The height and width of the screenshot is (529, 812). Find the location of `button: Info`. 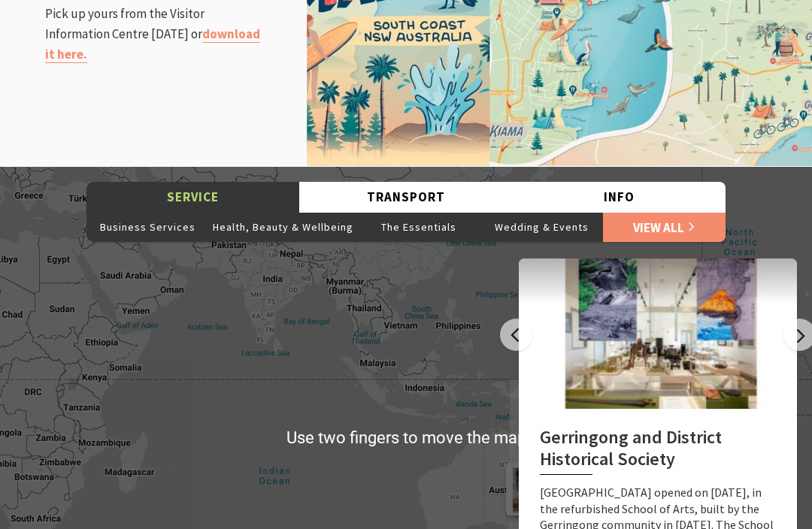

button: Info is located at coordinates (618, 197).